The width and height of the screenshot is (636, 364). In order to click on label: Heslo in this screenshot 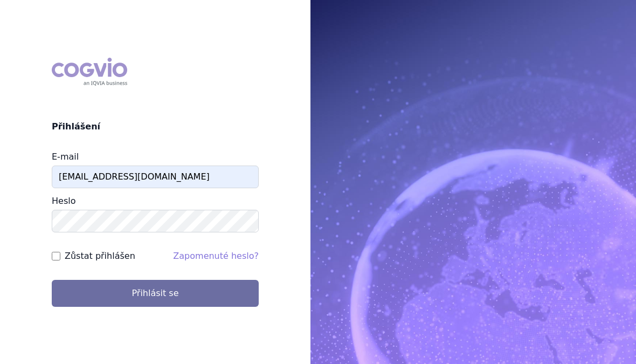, I will do `click(64, 201)`.